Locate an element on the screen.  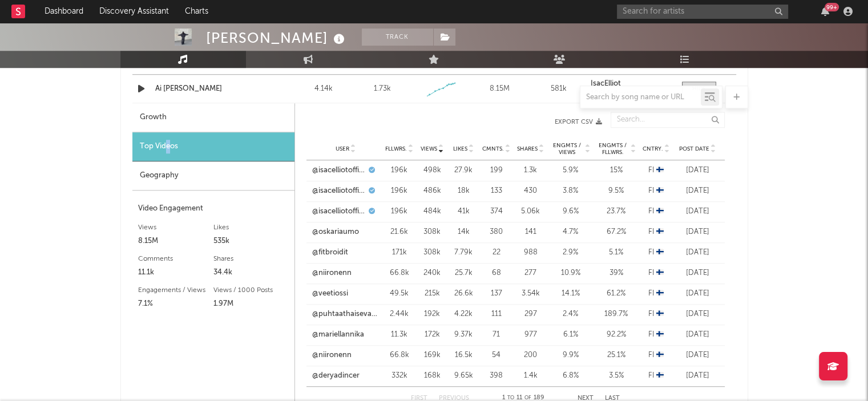
div: 111 is located at coordinates (497, 315).